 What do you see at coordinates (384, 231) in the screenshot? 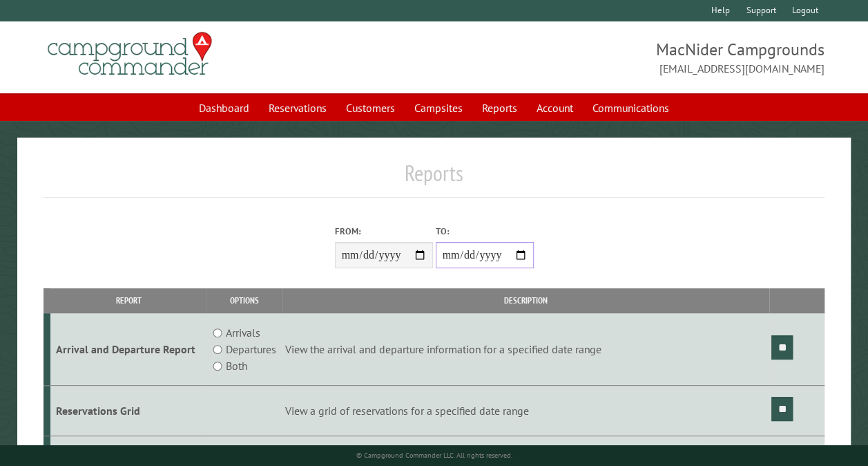
I see `label: From:` at bounding box center [384, 231].